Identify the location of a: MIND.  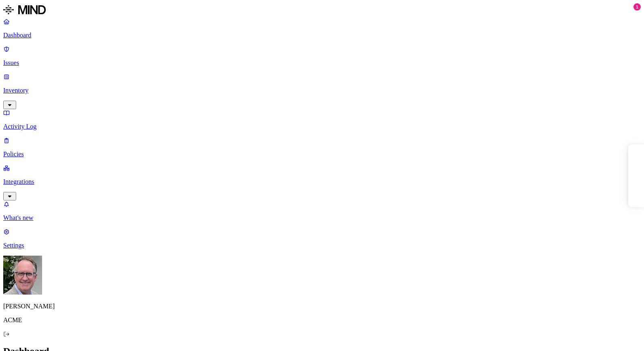
(322, 11).